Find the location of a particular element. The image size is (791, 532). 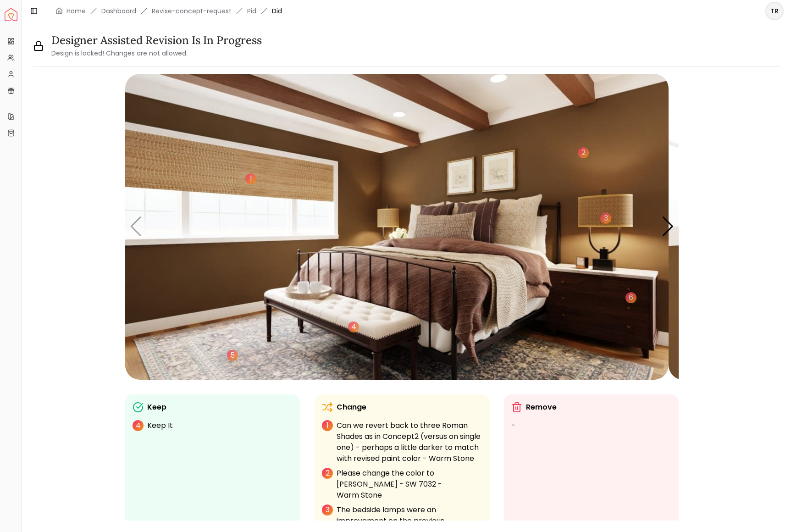

div: 4 is located at coordinates (354, 327).